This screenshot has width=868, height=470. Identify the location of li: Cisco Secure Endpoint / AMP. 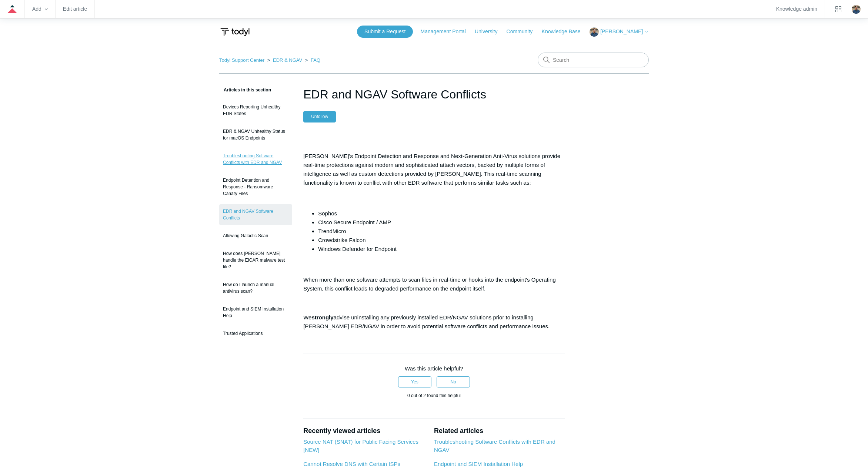
(441, 222).